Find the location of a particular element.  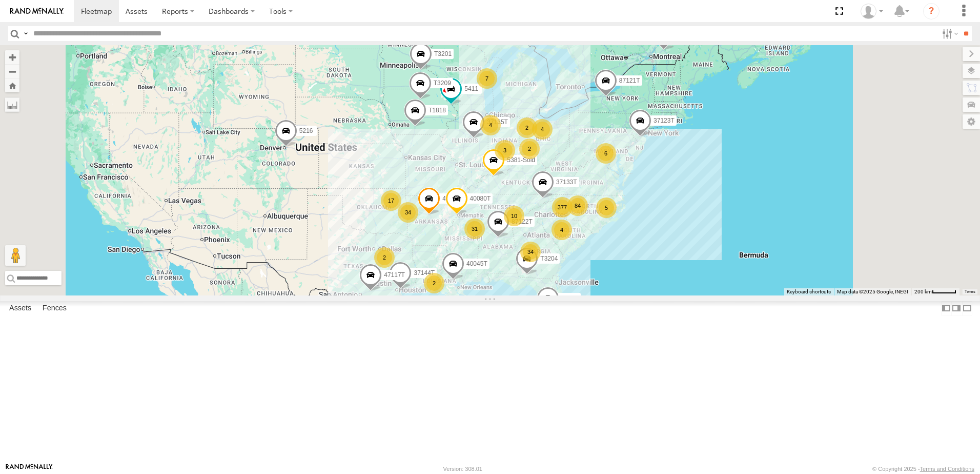

label: Dock Summary Table to the Right is located at coordinates (957, 308).